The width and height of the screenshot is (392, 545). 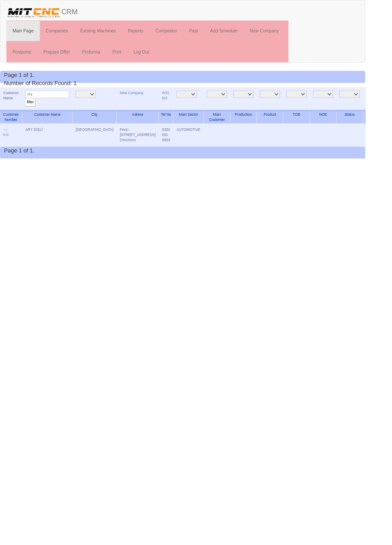 I want to click on a: Existing Machines, so click(x=105, y=33).